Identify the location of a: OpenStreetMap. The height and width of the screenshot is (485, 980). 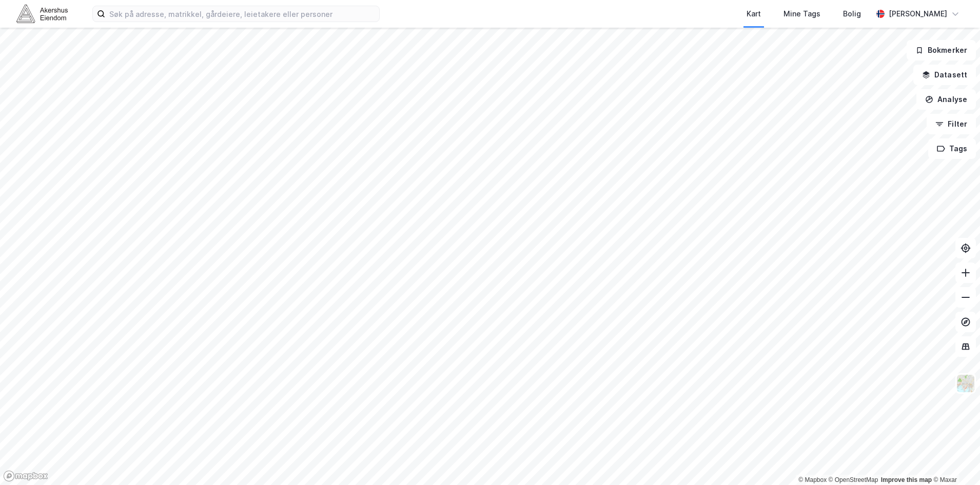
(854, 480).